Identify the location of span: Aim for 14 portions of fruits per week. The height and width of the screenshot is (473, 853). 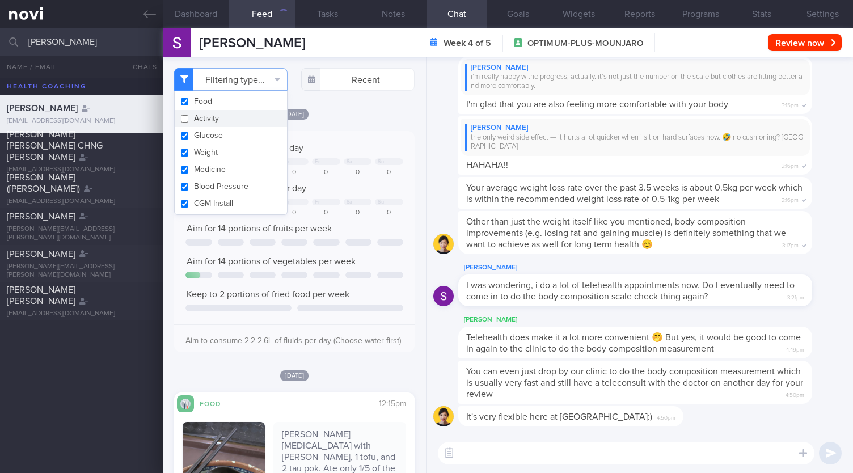
(259, 229).